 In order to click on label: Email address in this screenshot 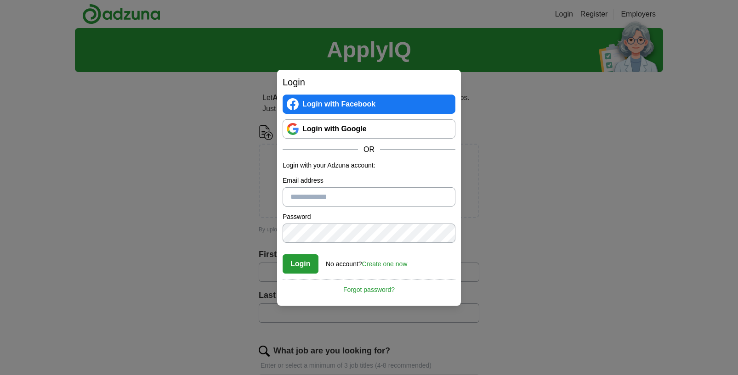, I will do `click(369, 181)`.